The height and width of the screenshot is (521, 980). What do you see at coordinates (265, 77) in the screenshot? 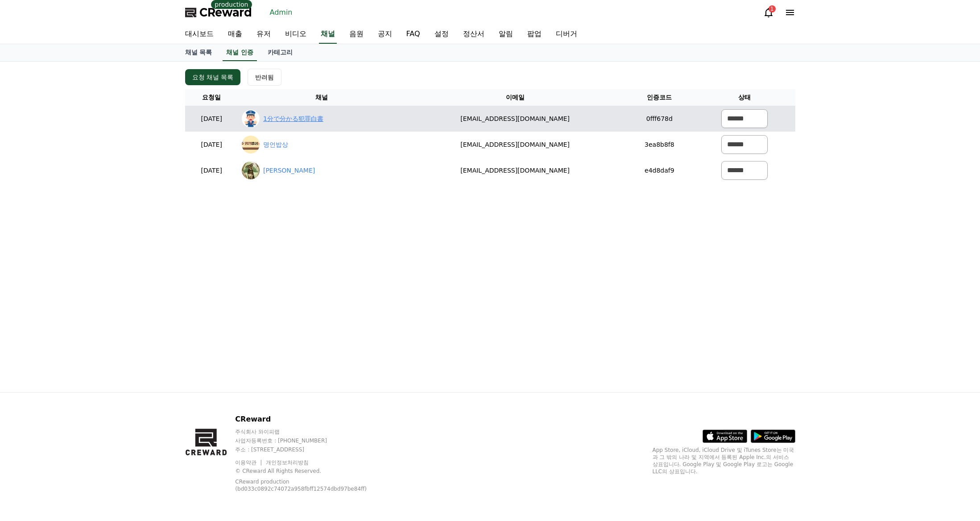
I see `button: 반려됨` at bounding box center [265, 77].